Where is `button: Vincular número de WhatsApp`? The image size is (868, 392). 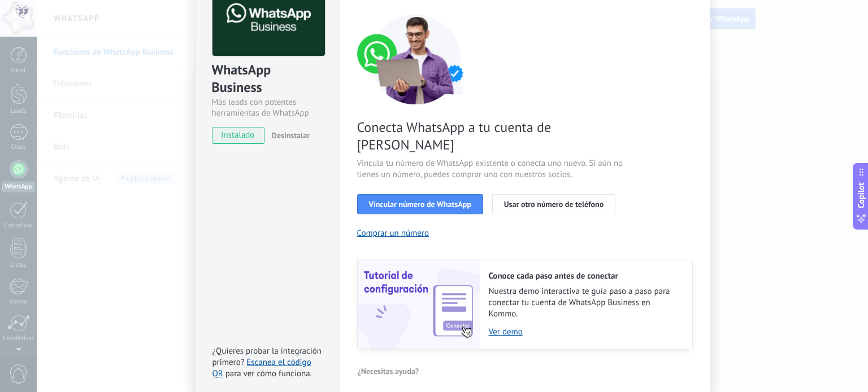
button: Vincular número de WhatsApp is located at coordinates (420, 205).